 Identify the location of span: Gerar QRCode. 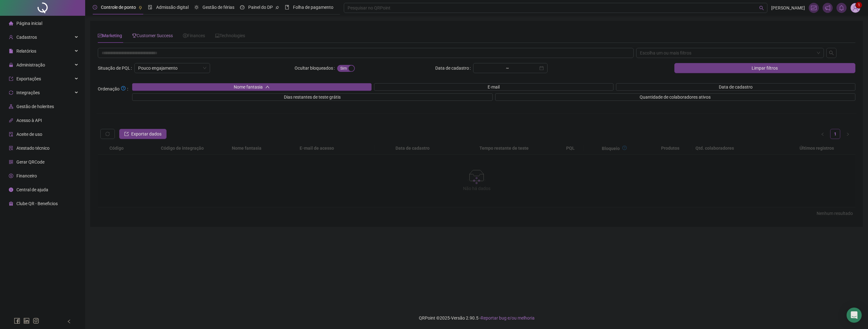
(30, 162).